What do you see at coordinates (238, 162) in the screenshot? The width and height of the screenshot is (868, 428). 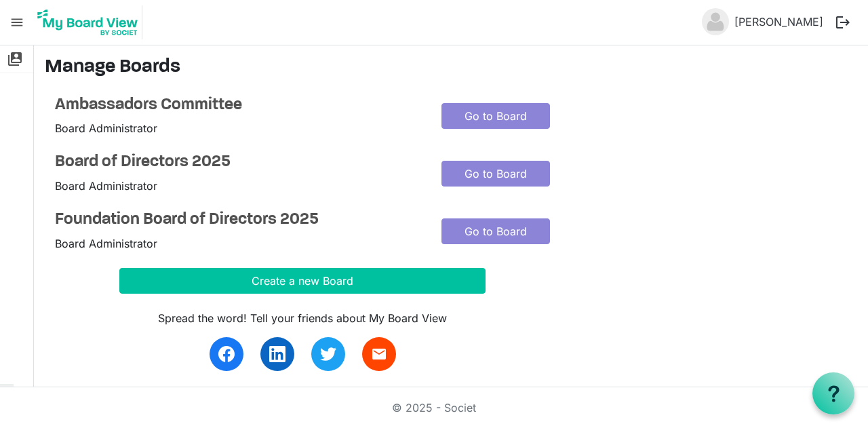 I see `h4: Board of Directors 2025` at bounding box center [238, 162].